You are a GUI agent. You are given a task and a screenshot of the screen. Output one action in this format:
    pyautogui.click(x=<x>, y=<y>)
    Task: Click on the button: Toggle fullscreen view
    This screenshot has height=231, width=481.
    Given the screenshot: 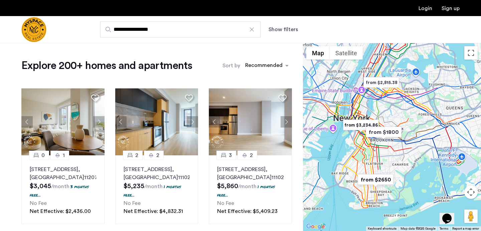 What is the action you would take?
    pyautogui.click(x=471, y=53)
    